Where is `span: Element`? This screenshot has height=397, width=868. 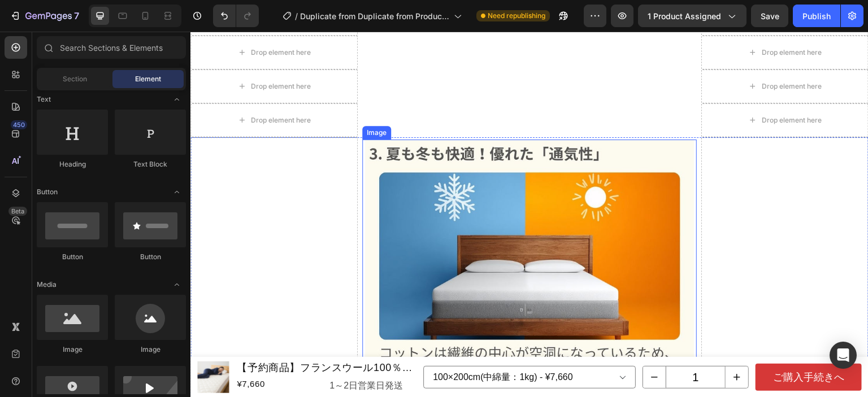
span: Element is located at coordinates (148, 79).